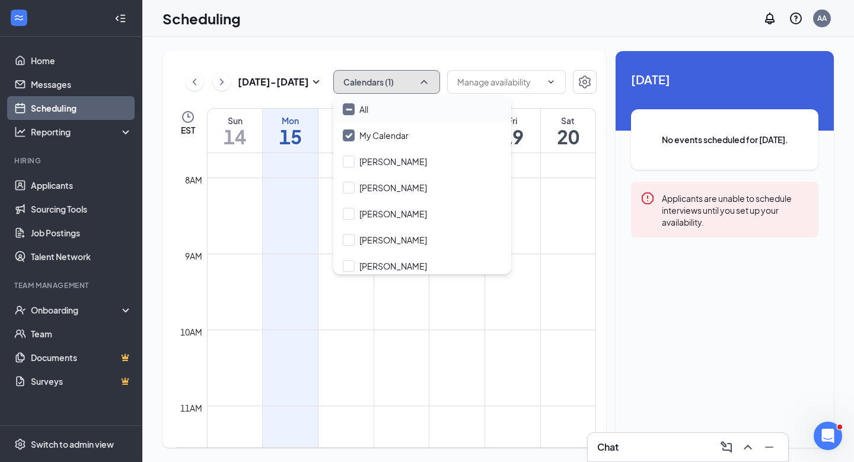 This screenshot has width=854, height=462. I want to click on svg: Minimize, so click(770, 447).